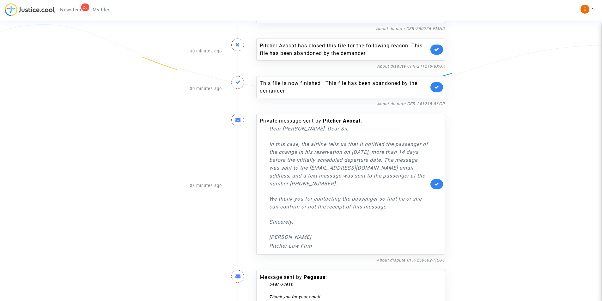 The height and width of the screenshot is (301, 602). Describe the element at coordinates (85, 7) in the screenshot. I see `div: 23` at that location.